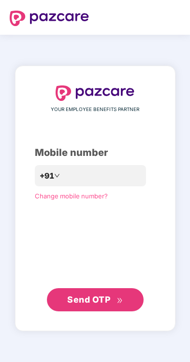  What do you see at coordinates (47, 176) in the screenshot?
I see `span: +91` at bounding box center [47, 176].